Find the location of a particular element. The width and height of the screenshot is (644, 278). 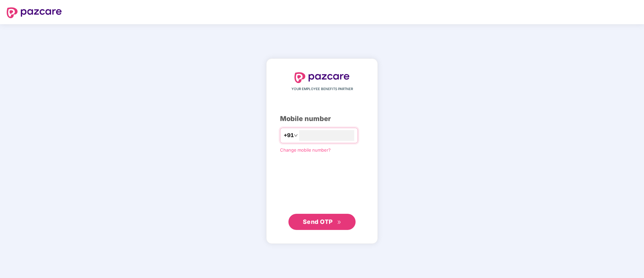

div: Mobile number is located at coordinates (322, 119).